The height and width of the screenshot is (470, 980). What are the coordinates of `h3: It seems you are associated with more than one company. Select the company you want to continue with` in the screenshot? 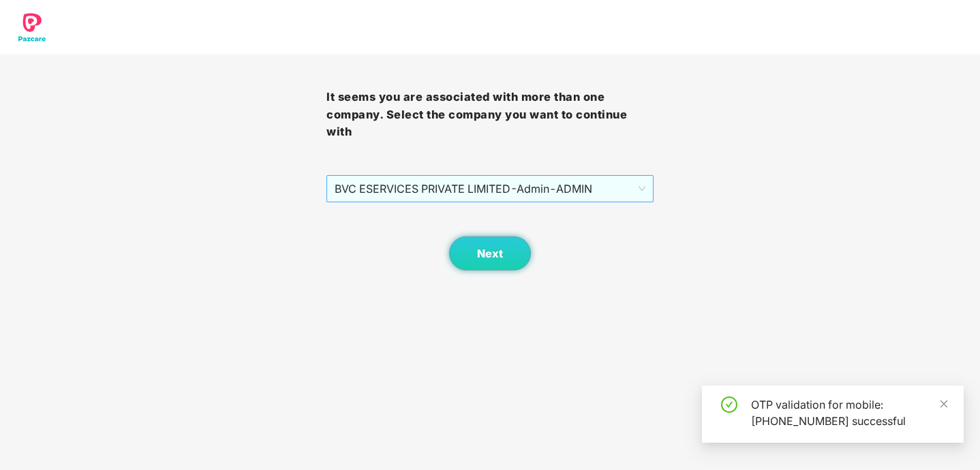 It's located at (489, 114).